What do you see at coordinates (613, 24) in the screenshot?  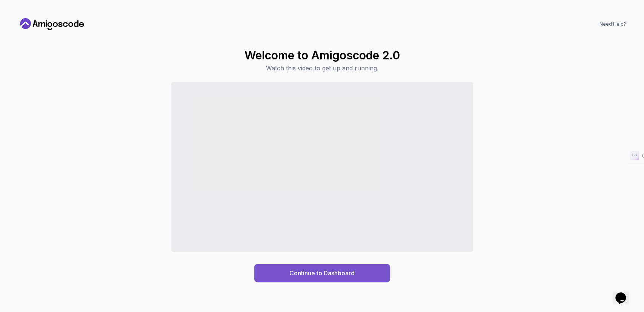 I see `a: Need Help?` at bounding box center [613, 24].